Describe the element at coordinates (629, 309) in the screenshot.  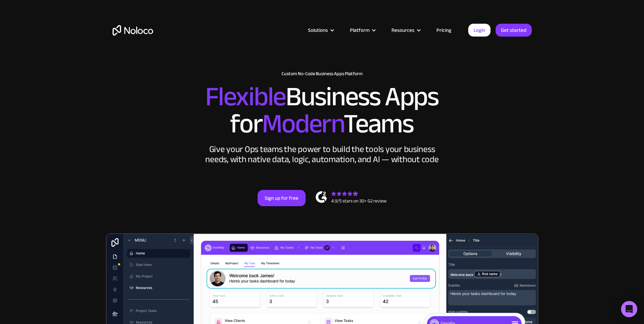
I see `div: Open Intercom Messenger` at that location.